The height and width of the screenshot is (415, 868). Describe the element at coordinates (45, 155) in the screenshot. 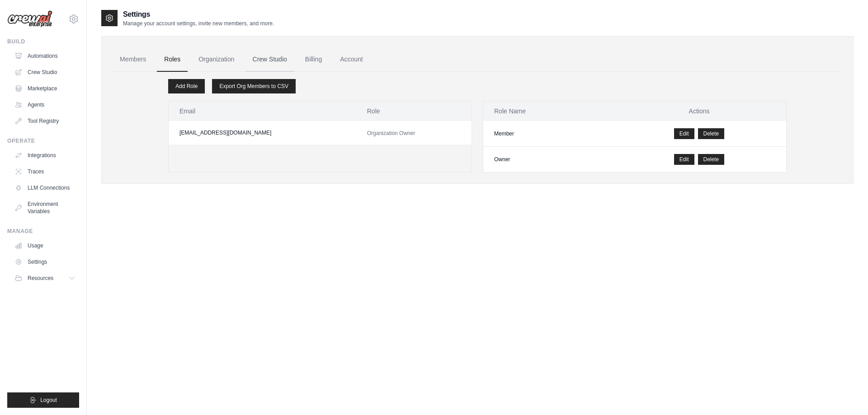

I see `a: Integrations` at that location.